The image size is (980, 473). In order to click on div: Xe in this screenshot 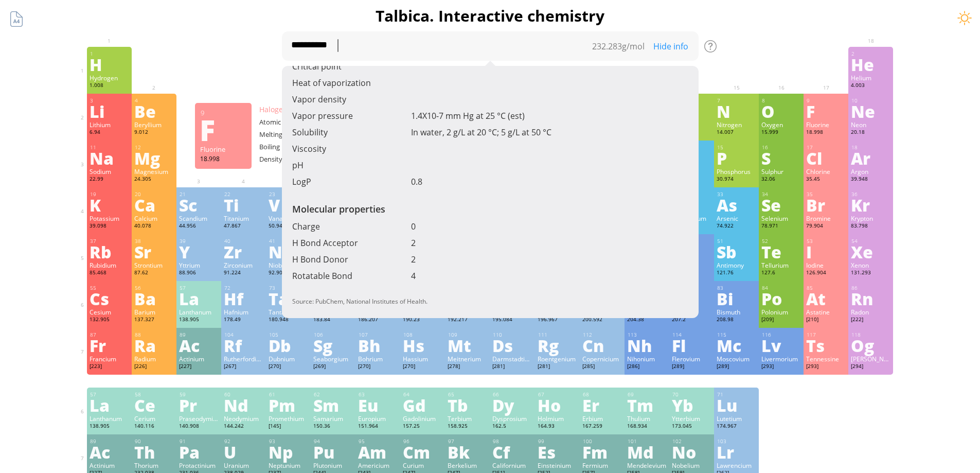, I will do `click(870, 252)`.